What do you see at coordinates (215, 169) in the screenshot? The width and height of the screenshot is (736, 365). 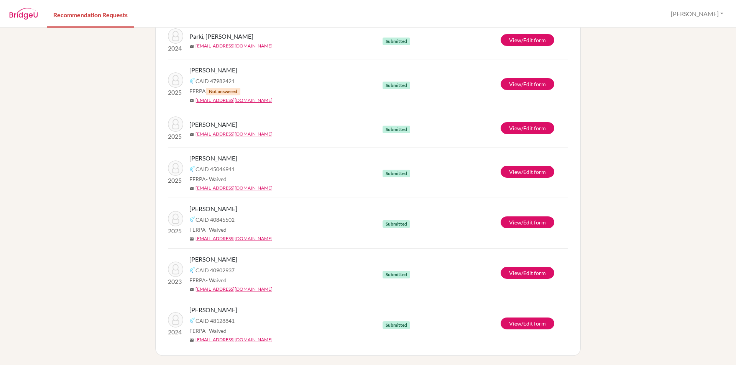 I see `span: CAID 45046941` at bounding box center [215, 169].